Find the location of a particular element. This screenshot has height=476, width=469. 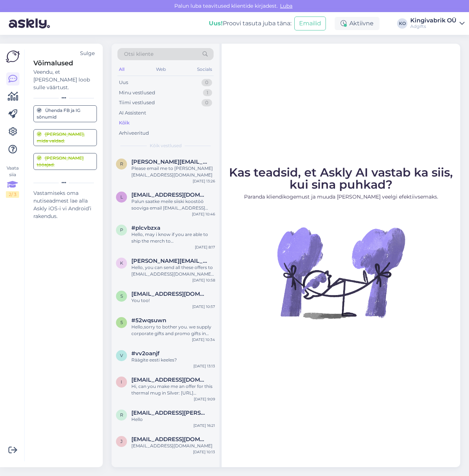

button: Emailid is located at coordinates (310, 24).